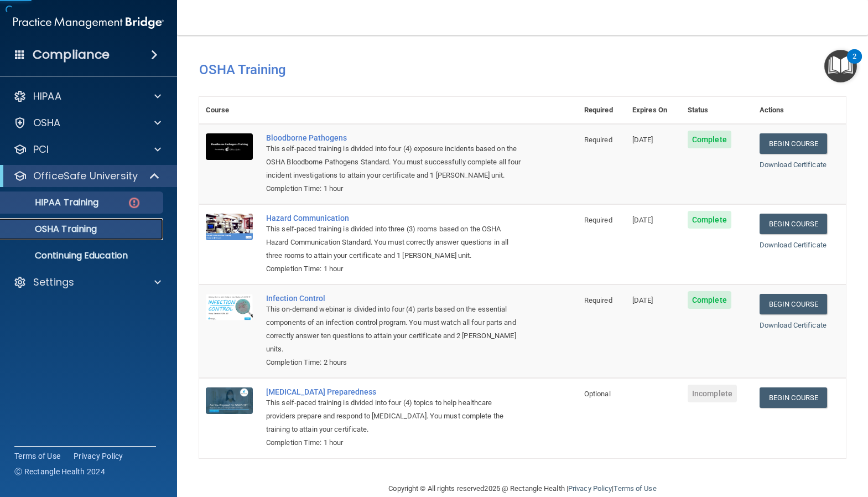 Image resolution: width=868 pixels, height=497 pixels. What do you see at coordinates (87, 176) in the screenshot?
I see `a: OfficeSafe University` at bounding box center [87, 176].